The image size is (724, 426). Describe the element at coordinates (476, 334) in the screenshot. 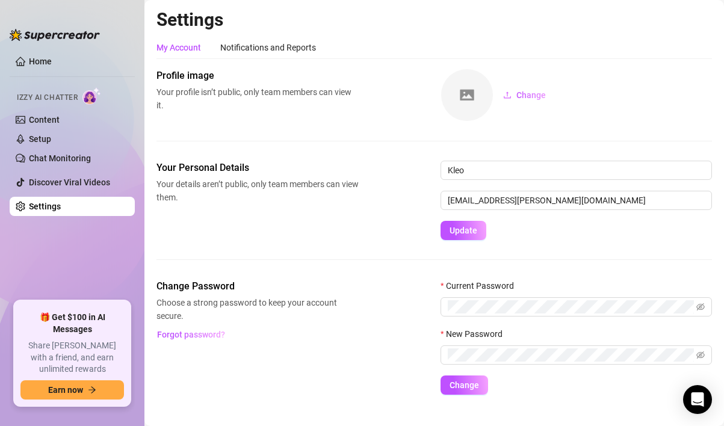

I see `label: New Password` at that location.